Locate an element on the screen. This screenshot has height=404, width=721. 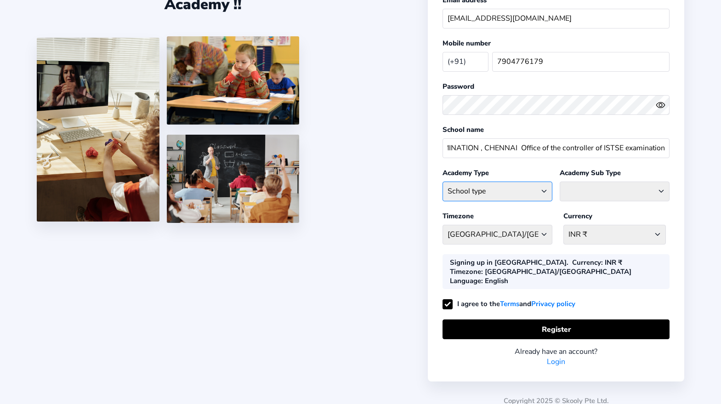
img: 5.png is located at coordinates (233, 179).